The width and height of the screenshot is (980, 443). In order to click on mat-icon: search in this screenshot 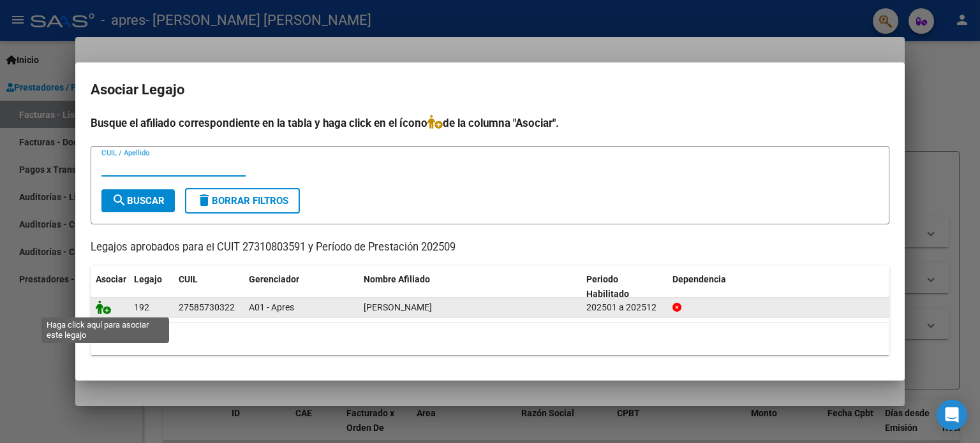, I will do `click(119, 201)`.